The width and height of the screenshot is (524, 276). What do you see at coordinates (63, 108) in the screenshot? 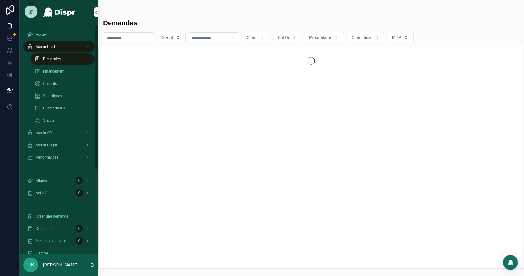
I see `a: Clients finaux` at bounding box center [63, 108].